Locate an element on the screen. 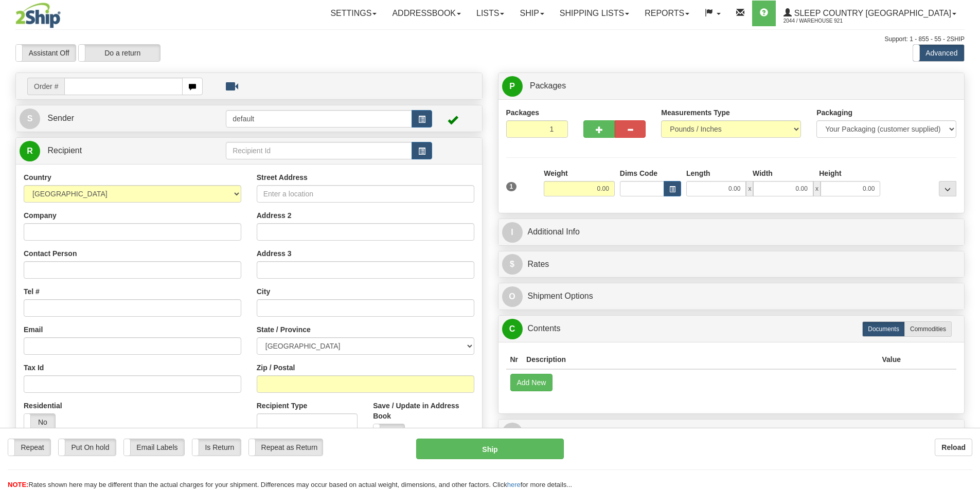  label: Residential is located at coordinates (43, 405).